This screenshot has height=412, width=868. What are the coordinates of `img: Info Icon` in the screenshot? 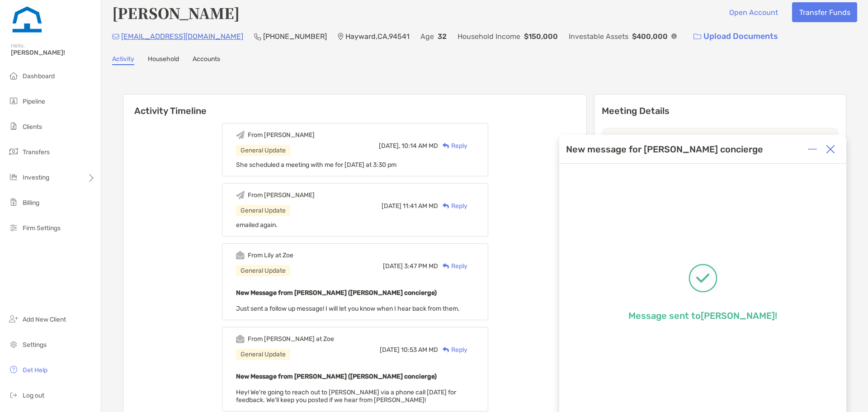 It's located at (674, 36).